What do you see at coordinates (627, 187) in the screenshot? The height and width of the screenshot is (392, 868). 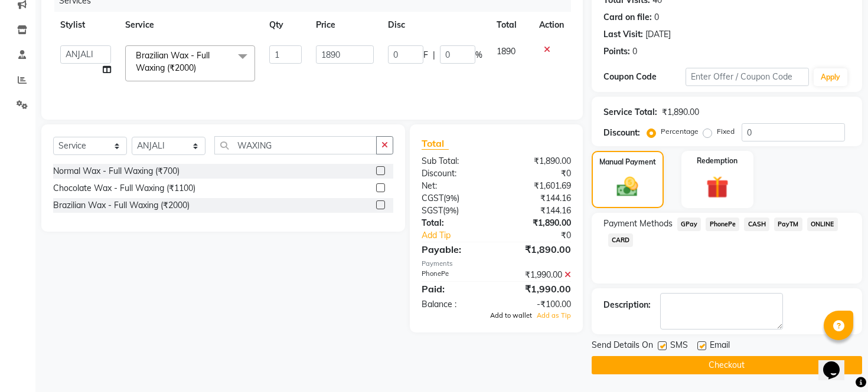 I see `img: _cash.svg` at bounding box center [627, 187].